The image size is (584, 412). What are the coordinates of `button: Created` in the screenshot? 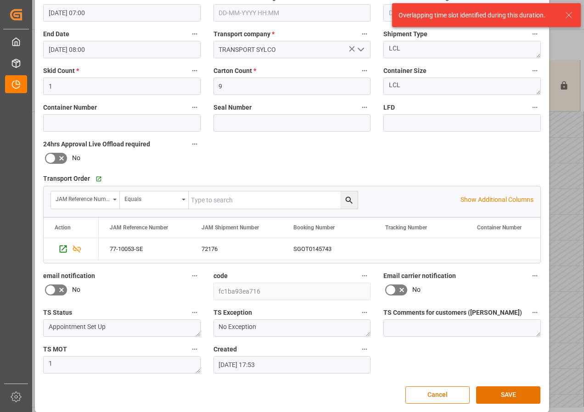 It's located at (364, 349).